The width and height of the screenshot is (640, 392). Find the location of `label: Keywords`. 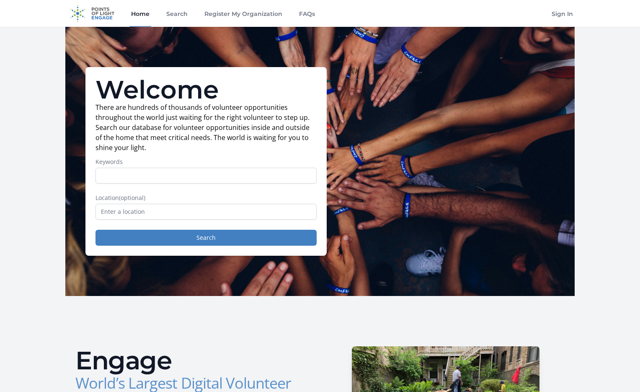

label: Keywords is located at coordinates (206, 162).